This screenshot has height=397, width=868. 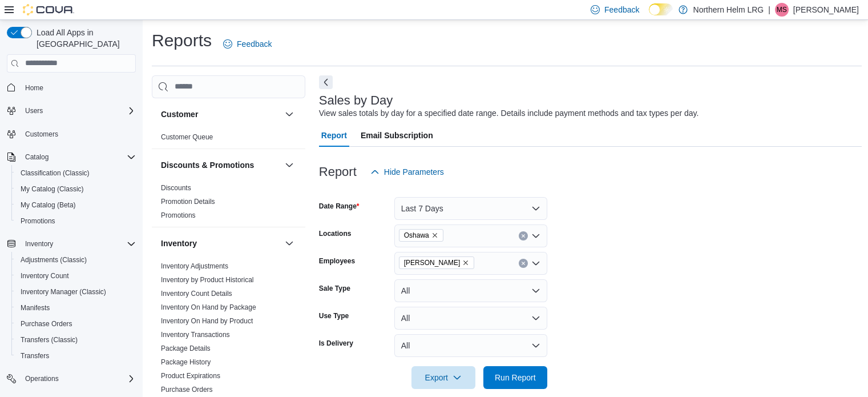 What do you see at coordinates (195, 334) in the screenshot?
I see `a: Inventory Transactions` at bounding box center [195, 334].